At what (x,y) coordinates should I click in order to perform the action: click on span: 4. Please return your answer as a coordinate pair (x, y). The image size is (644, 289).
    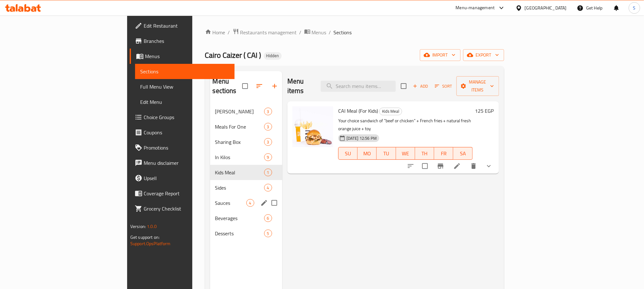
    Looking at the image, I should click on (250, 203).